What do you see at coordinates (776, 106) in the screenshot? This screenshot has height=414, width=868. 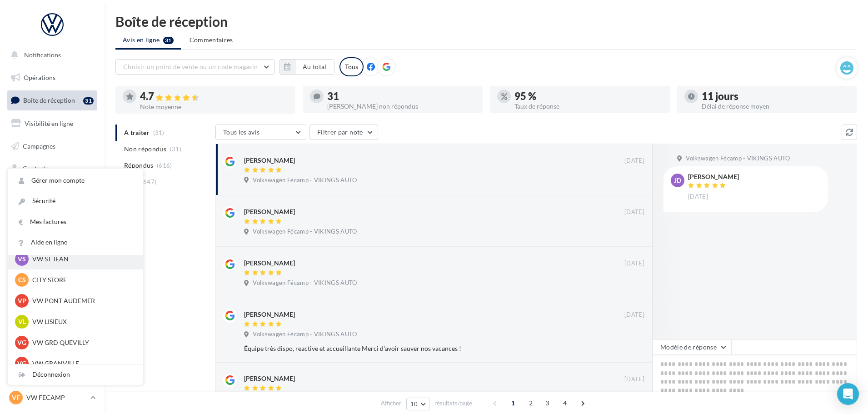 I see `div: Délai de réponse moyen` at bounding box center [776, 106].